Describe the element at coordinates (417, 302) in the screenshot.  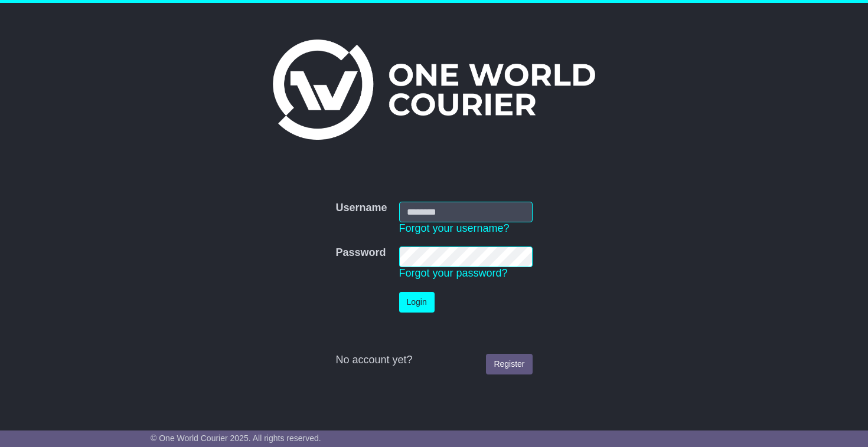
I see `button: Login` at that location.